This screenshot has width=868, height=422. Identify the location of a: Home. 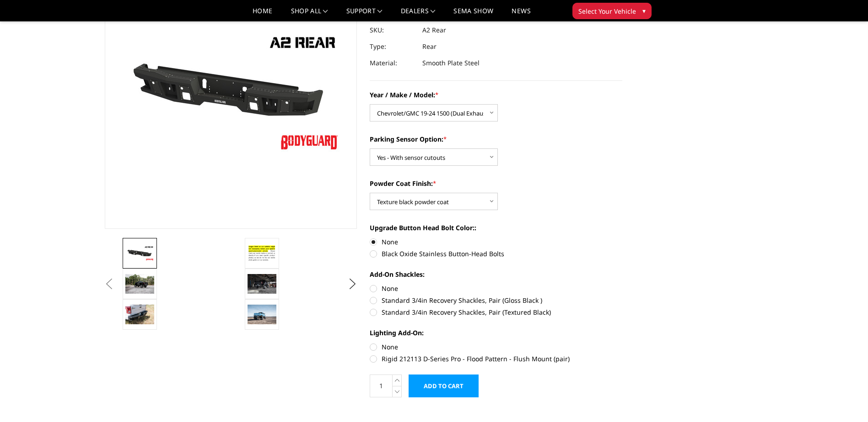
(262, 14).